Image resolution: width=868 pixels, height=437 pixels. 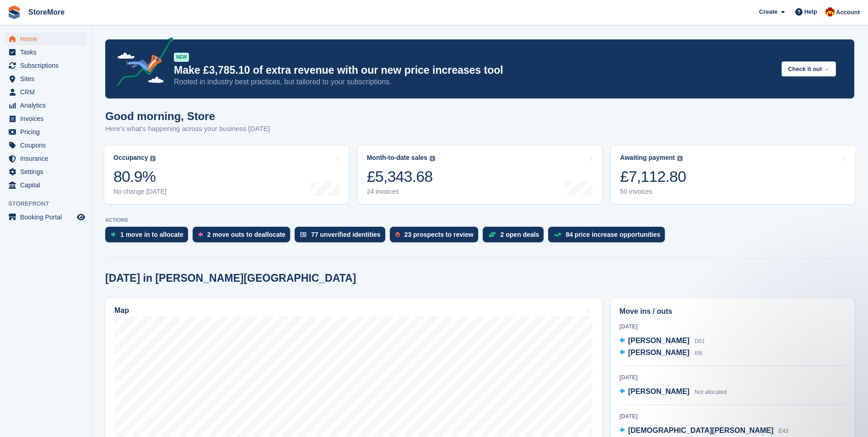 What do you see at coordinates (653, 191) in the screenshot?
I see `div: 50 invoices` at bounding box center [653, 191].